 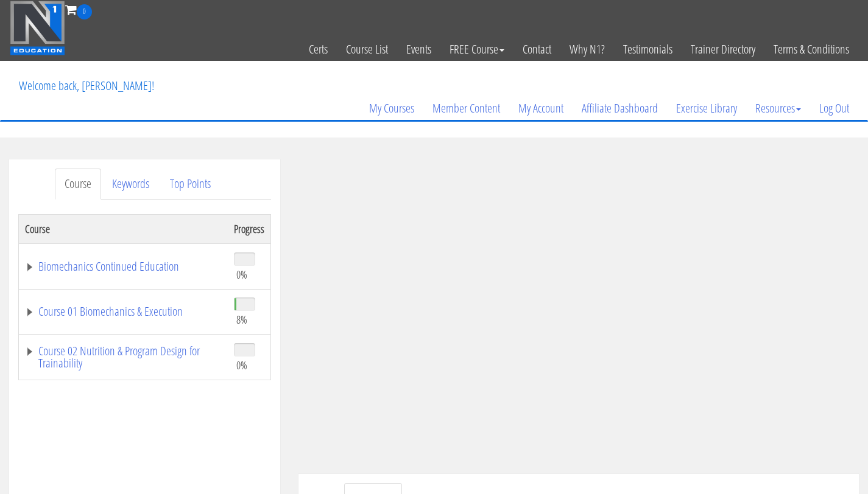 What do you see at coordinates (647, 50) in the screenshot?
I see `a: Testimonials` at bounding box center [647, 50].